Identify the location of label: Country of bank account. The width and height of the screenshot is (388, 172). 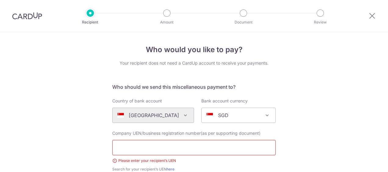
(137, 101).